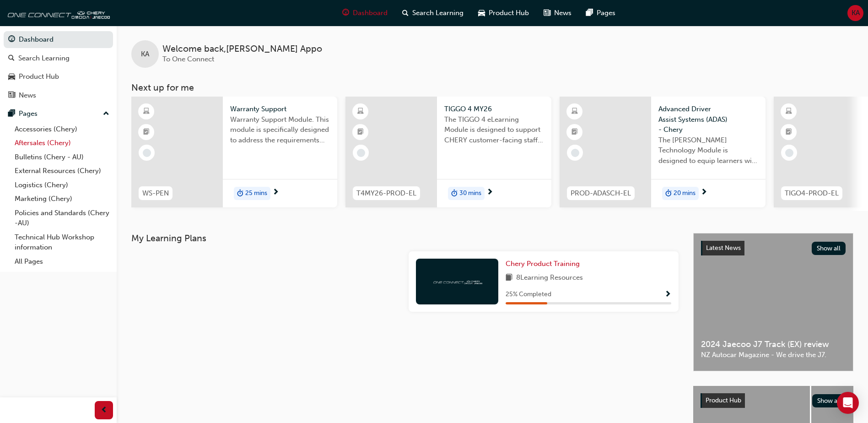  Describe the element at coordinates (708, 119) in the screenshot. I see `span: Advanced Driver Assist Systems (ADAS) - Chery` at that location.